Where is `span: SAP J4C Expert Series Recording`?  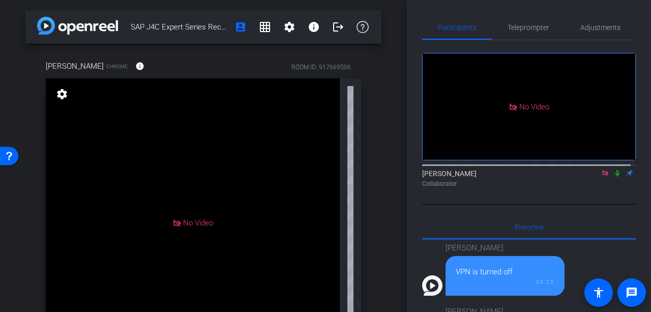 span: SAP J4C Expert Series Recording is located at coordinates (180, 27).